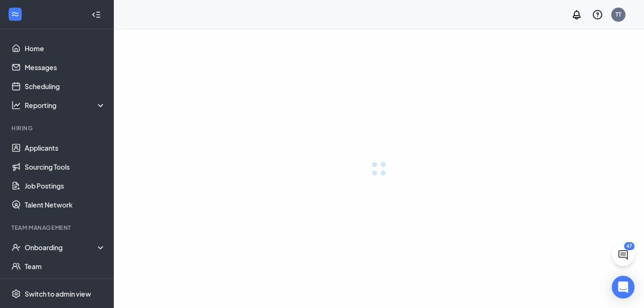  I want to click on svg: Analysis, so click(16, 105).